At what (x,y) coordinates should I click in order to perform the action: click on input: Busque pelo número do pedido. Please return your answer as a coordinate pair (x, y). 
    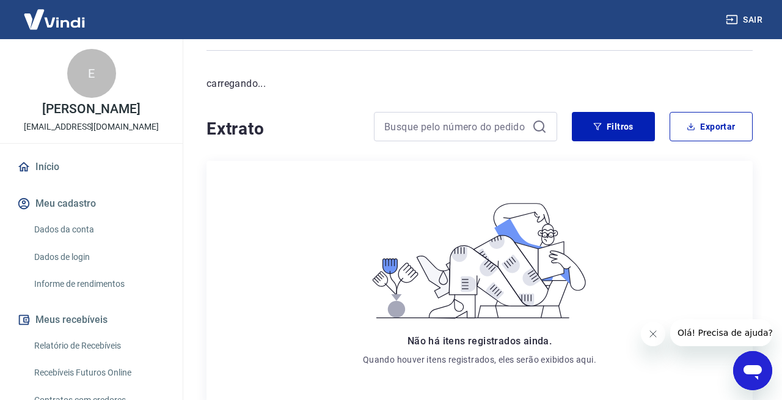
    Looking at the image, I should click on (456, 127).